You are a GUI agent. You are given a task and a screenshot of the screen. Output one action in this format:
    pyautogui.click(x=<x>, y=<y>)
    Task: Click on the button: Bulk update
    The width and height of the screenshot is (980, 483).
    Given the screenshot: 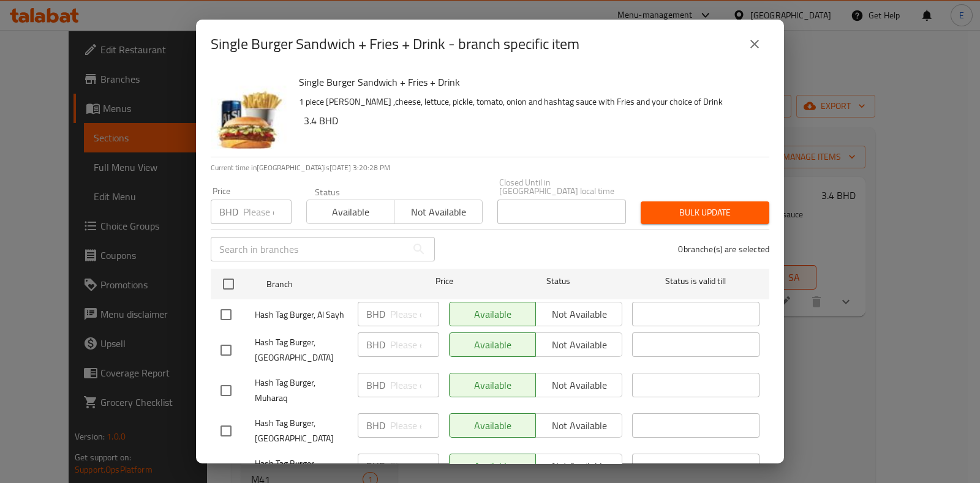 What is the action you would take?
    pyautogui.click(x=705, y=213)
    